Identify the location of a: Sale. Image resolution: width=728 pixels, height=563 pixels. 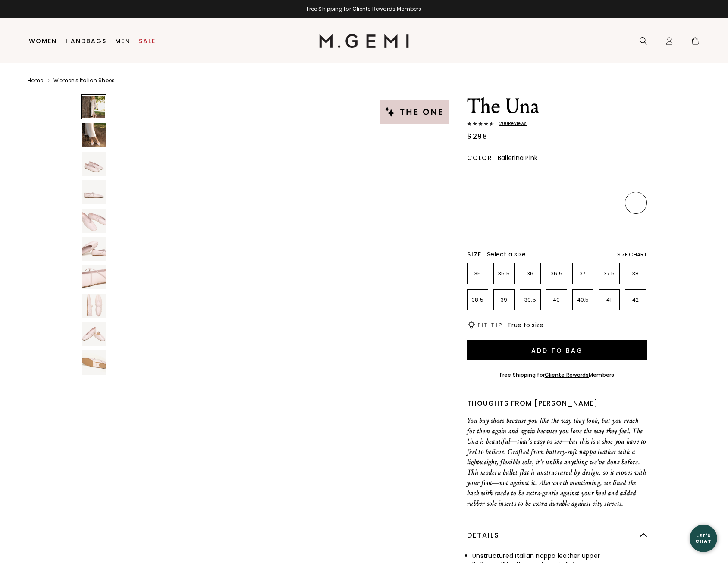
(147, 41).